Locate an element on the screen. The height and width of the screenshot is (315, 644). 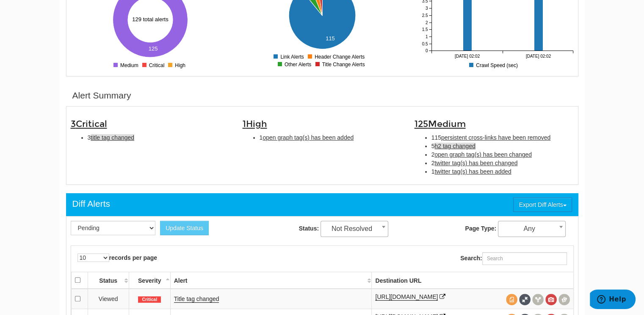
th: Alert: activate to sort column ascending is located at coordinates (271, 279).